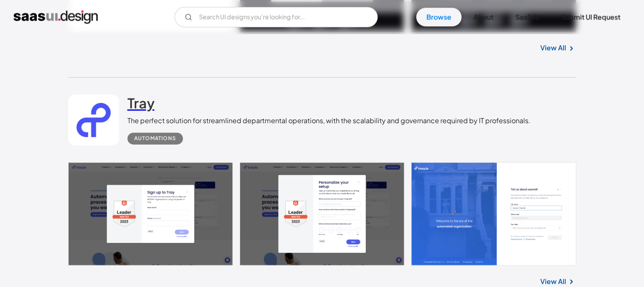 Image resolution: width=644 pixels, height=287 pixels. I want to click on a: About, so click(483, 17).